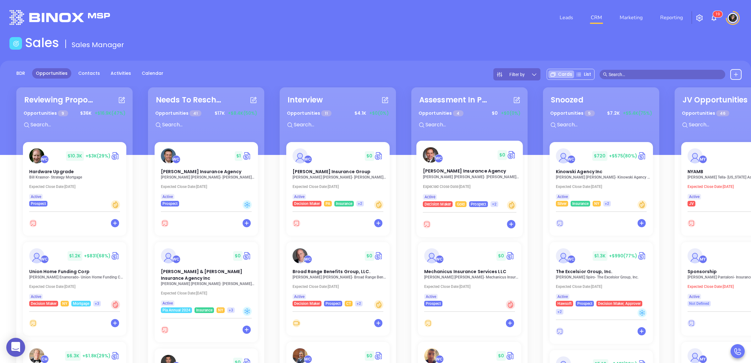  I want to click on img: logo, so click(60, 17).